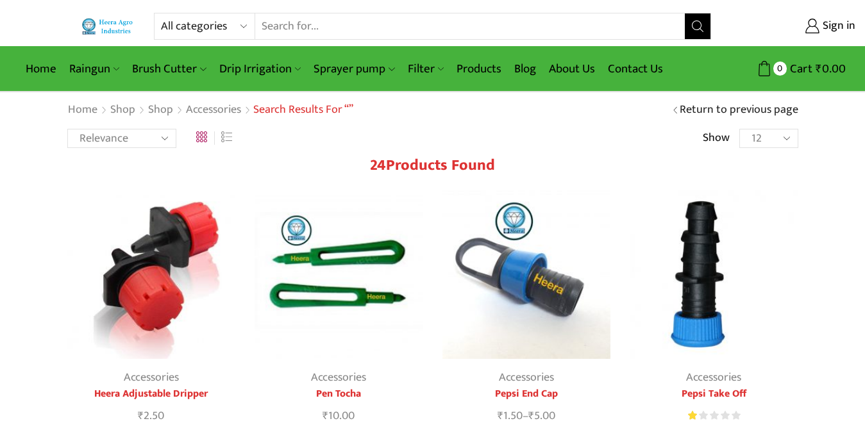 The width and height of the screenshot is (865, 421). I want to click on a: Blog, so click(525, 69).